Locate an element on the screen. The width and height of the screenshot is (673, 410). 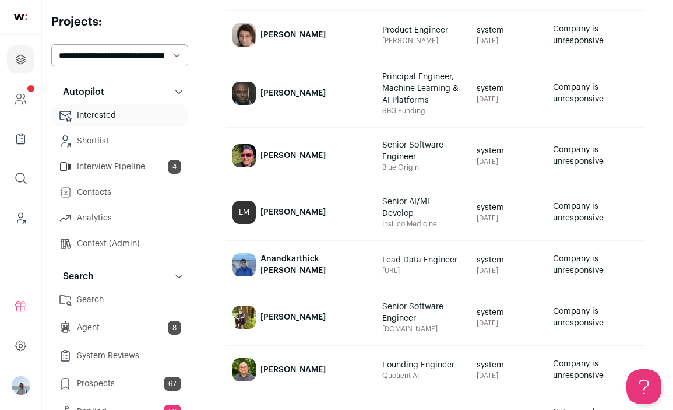
a: Context (Admin) is located at coordinates (119, 244).